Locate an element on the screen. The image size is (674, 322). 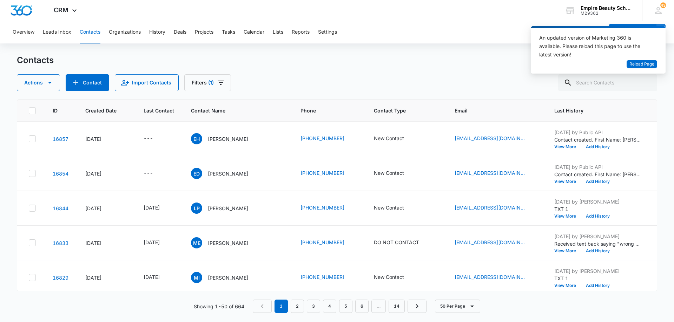
span: ME is located at coordinates (196, 243).